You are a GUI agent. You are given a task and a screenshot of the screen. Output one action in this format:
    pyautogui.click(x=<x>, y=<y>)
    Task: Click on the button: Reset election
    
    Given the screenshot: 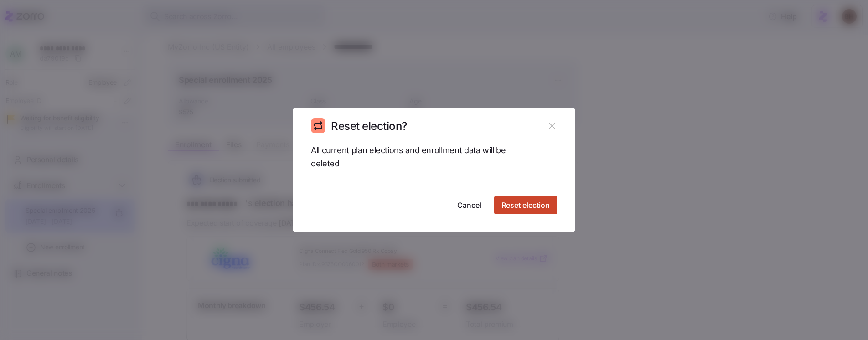 What is the action you would take?
    pyautogui.click(x=525, y=205)
    